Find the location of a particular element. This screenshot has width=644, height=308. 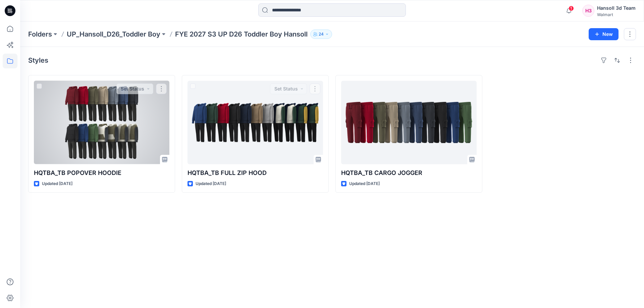

span: 1 is located at coordinates (571, 9).